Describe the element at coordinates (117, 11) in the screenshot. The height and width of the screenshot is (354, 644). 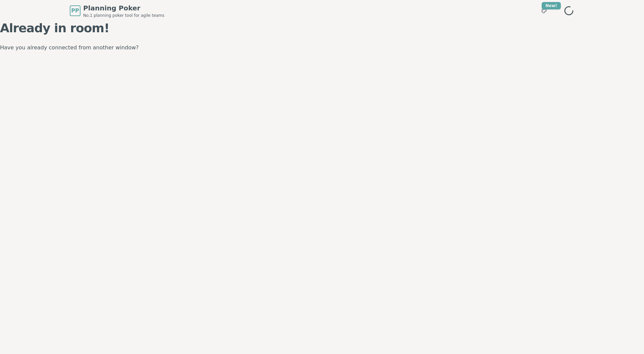
I see `a: PPPlanning PokerNo.1 planning poker tool for agile teams` at that location.